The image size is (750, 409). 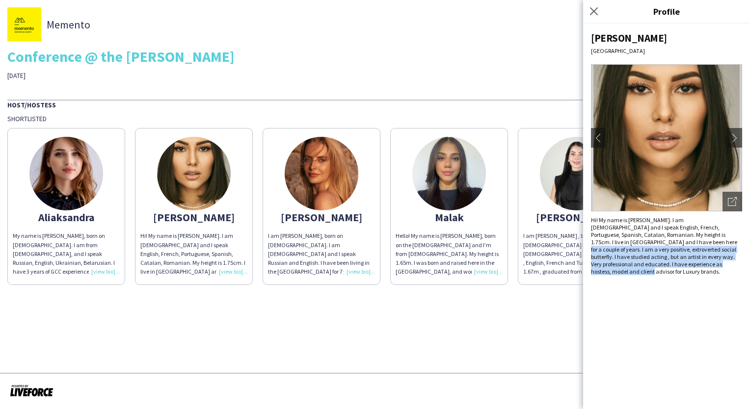 I want to click on span: Memento, so click(x=68, y=25).